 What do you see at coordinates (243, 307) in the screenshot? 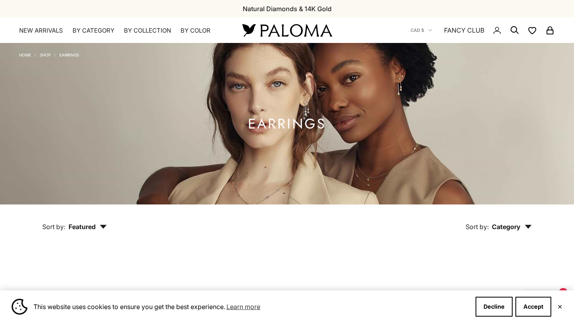
I see `a: Learn more` at bounding box center [243, 307].